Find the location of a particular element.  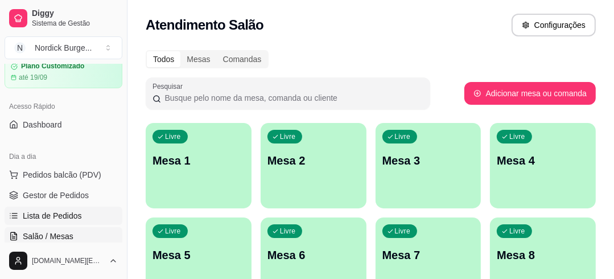

p: Mesa 4 is located at coordinates (543, 160).